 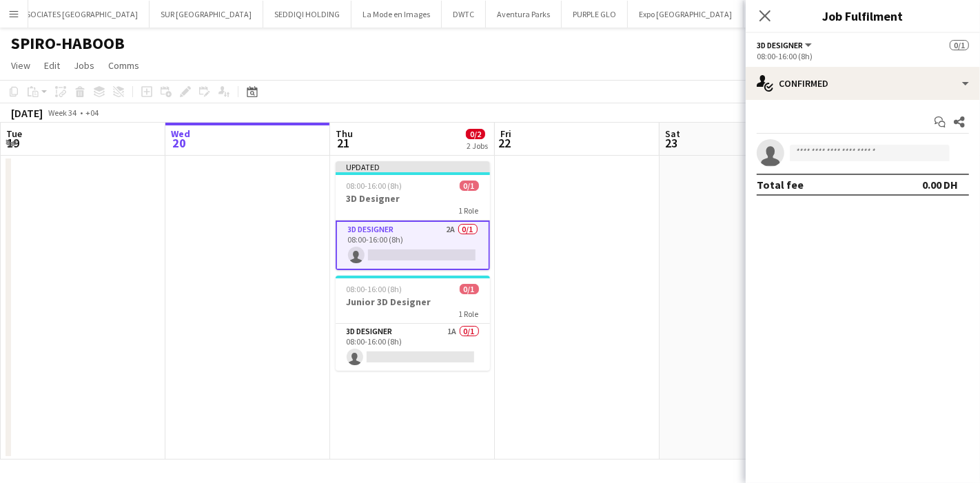 I want to click on h3: Junior 3D Designer, so click(x=413, y=302).